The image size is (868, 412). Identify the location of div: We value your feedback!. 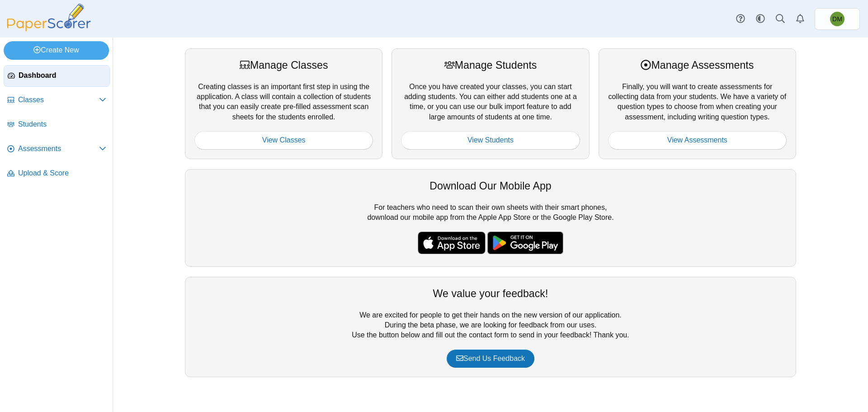
(490, 294).